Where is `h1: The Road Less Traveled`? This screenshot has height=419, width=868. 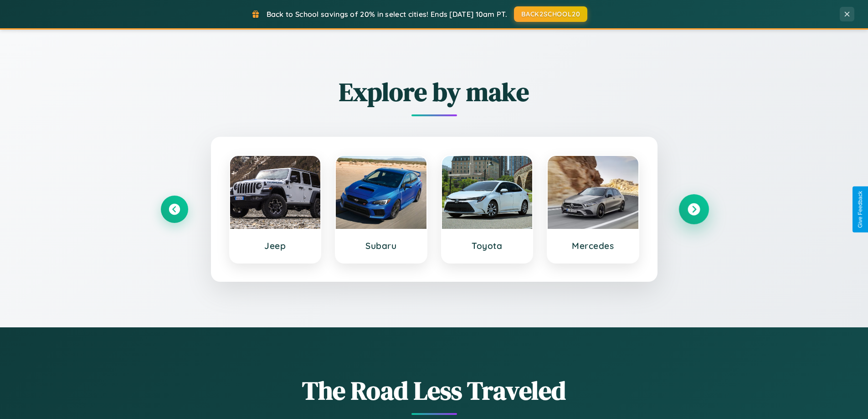
h1: The Road Less Traveled is located at coordinates (434, 390).